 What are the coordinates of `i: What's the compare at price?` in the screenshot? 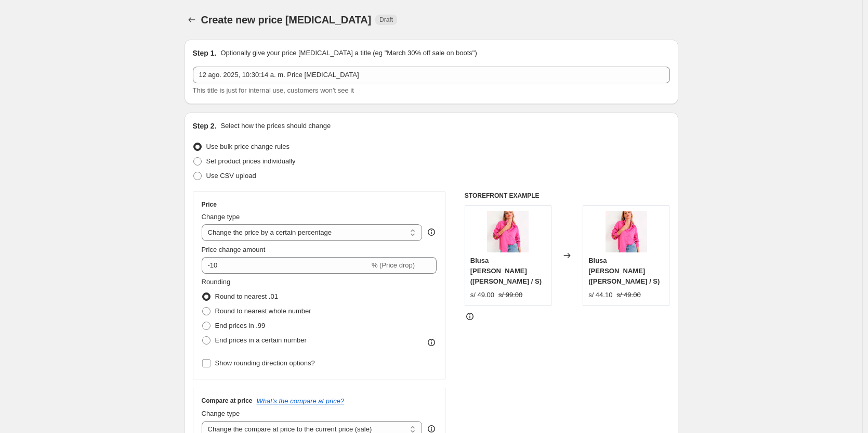 It's located at (301, 400).